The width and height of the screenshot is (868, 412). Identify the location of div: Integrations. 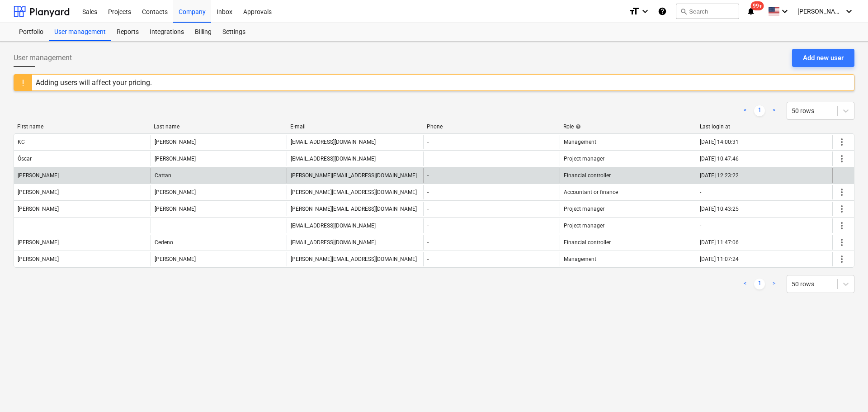
(167, 32).